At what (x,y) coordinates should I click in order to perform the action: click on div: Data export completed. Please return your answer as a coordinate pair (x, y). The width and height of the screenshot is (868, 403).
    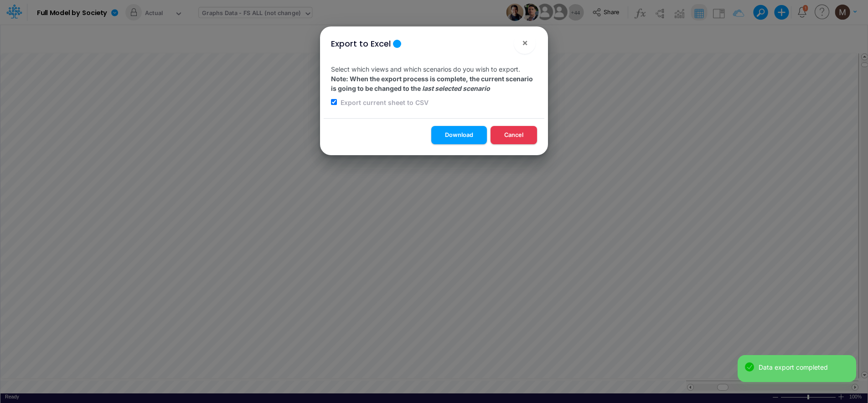
    Looking at the image, I should click on (804, 367).